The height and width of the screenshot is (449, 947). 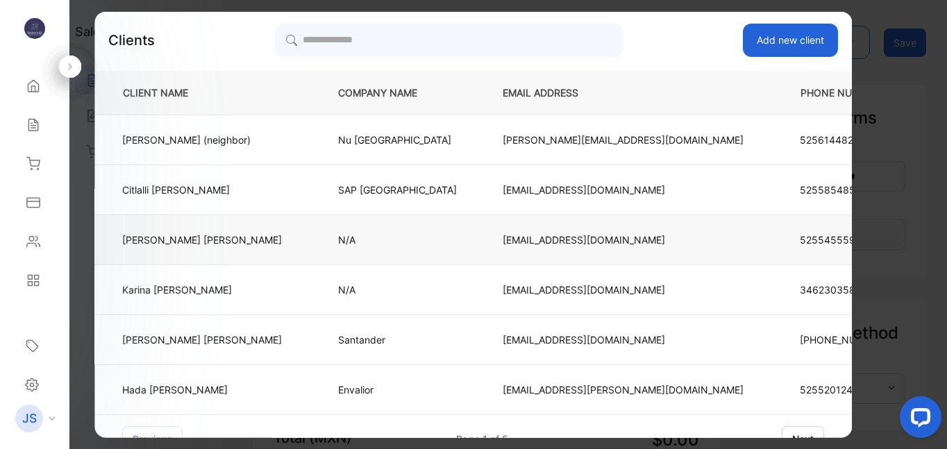 What do you see at coordinates (205, 92) in the screenshot?
I see `p: CLIENT NAME` at bounding box center [205, 92].